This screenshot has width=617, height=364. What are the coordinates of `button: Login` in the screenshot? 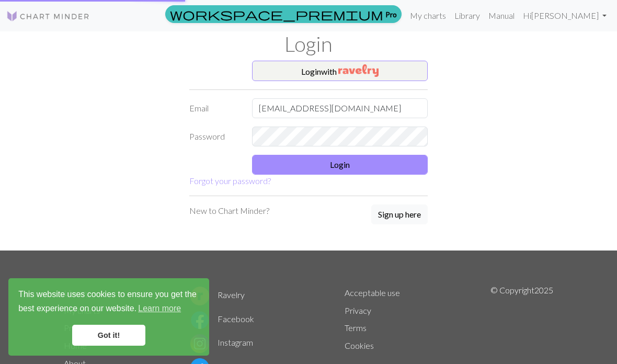 It's located at (340, 165).